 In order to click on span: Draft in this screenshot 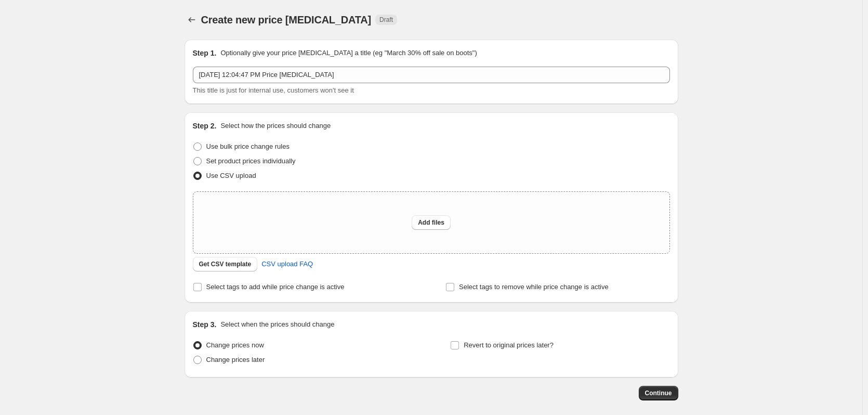, I will do `click(386, 20)`.